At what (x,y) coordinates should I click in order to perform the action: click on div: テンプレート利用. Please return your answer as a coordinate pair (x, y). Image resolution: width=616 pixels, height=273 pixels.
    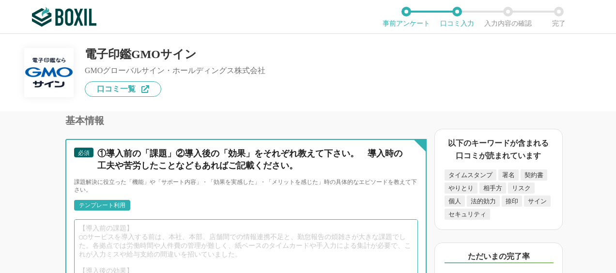
    Looking at the image, I should click on (102, 205).